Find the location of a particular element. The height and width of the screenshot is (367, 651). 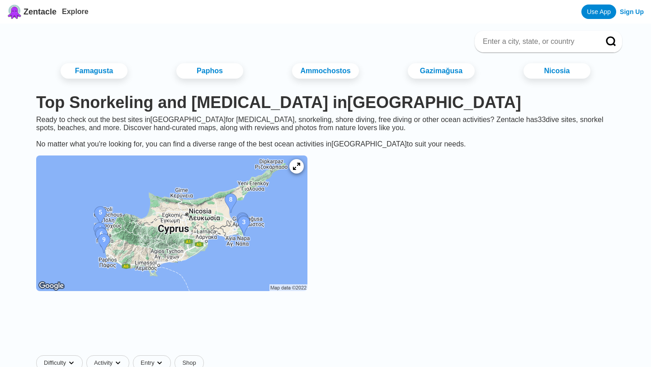

span: Entry is located at coordinates (147, 363).